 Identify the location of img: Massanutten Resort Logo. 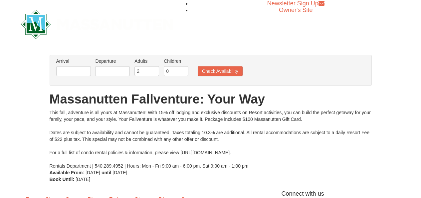
(97, 24).